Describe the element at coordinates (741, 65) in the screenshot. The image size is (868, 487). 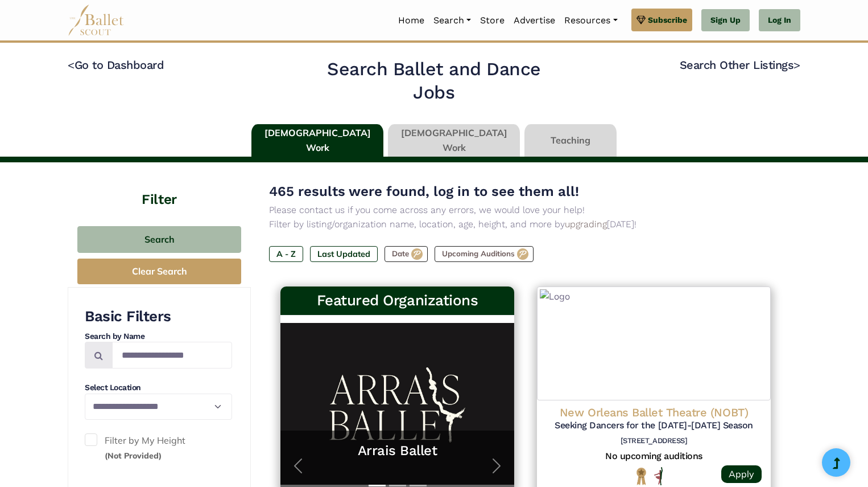
I see `a: Search Other Listings>` at that location.